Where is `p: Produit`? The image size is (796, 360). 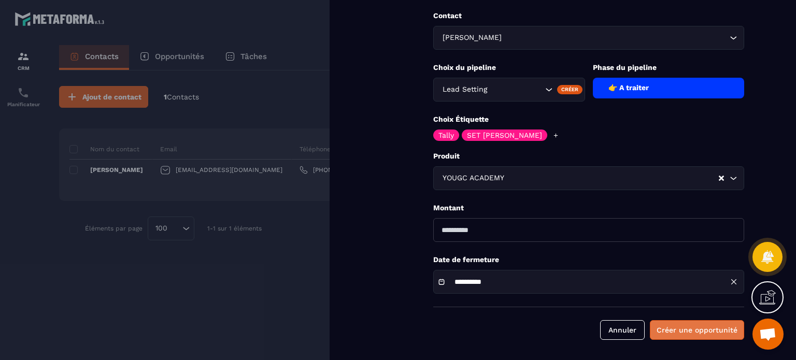
p: Produit is located at coordinates (589, 156).